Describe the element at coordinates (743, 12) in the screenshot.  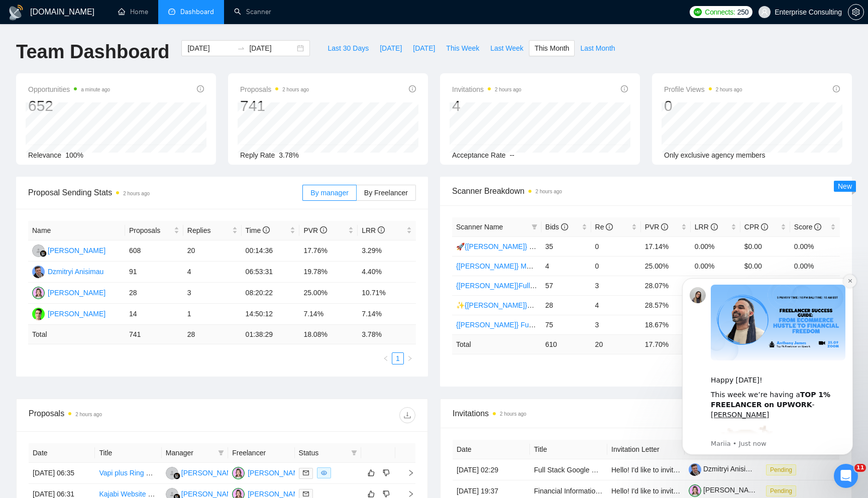
I see `span: 250` at that location.